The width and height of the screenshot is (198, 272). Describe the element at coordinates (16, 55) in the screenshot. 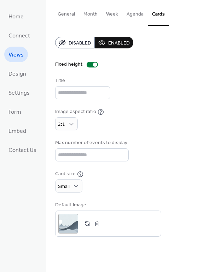

I see `span: Views` at that location.